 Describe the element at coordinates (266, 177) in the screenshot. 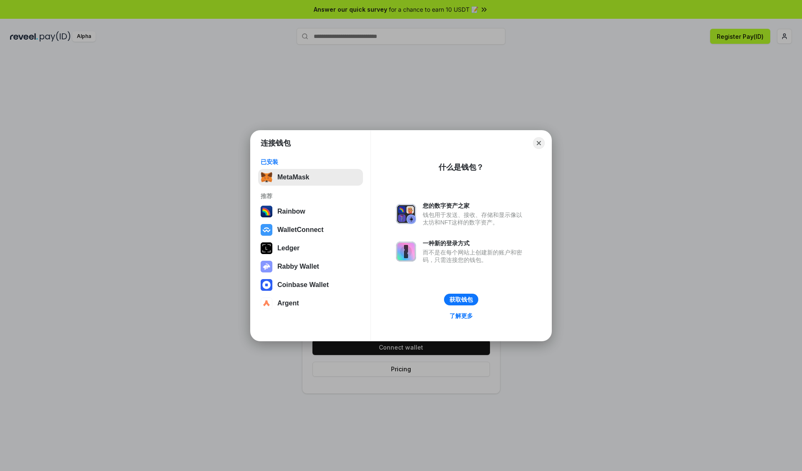

I see `img: svg+xml,%3Csvg%20fill%3D%22none%22%20height%3D%2233%22%20viewBox%3D%220%200%2035%2033%22%20width%...` at that location.